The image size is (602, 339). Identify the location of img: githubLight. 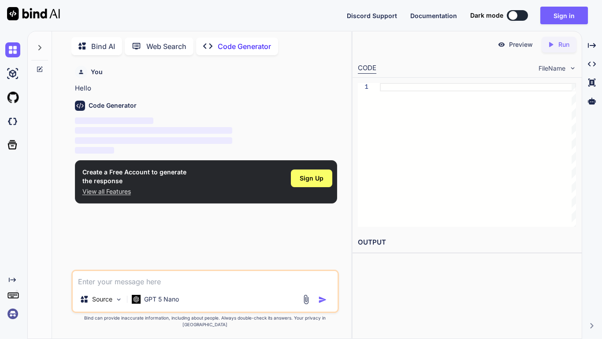
(13, 97).